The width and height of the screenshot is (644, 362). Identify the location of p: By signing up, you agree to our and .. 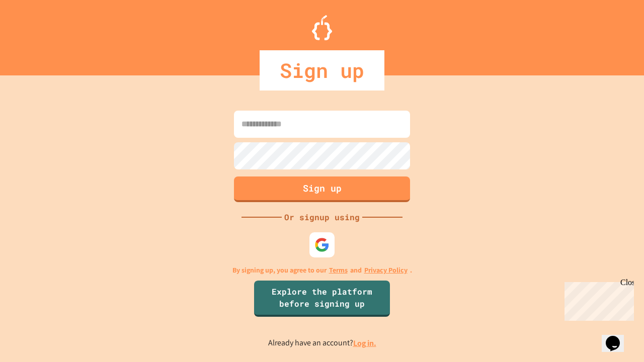
(322, 270).